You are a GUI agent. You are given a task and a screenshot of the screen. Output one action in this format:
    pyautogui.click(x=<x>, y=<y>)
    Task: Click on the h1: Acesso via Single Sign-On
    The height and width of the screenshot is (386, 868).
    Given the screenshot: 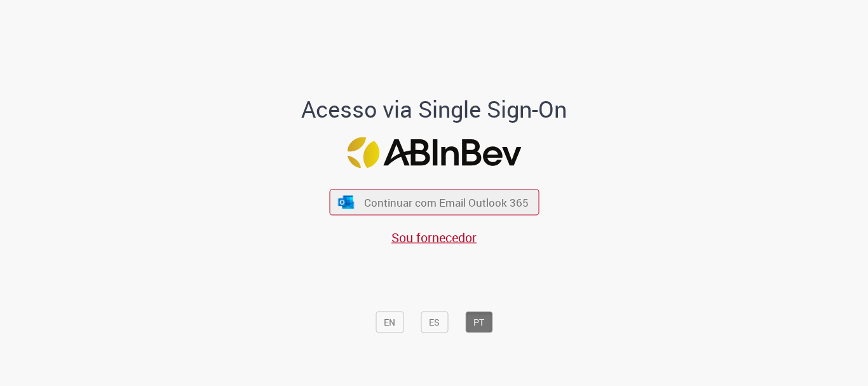 What is the action you would take?
    pyautogui.click(x=434, y=110)
    